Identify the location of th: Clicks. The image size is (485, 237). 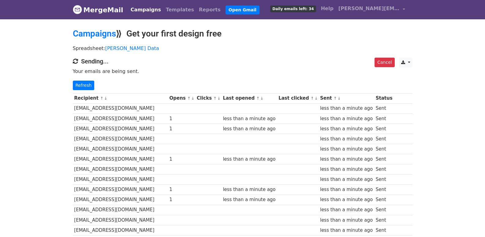
(208, 98).